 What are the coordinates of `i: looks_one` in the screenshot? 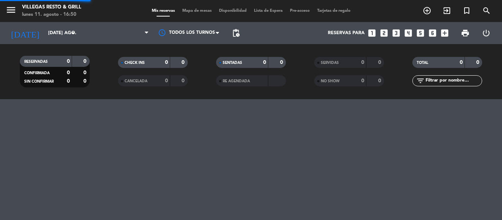 It's located at (372, 33).